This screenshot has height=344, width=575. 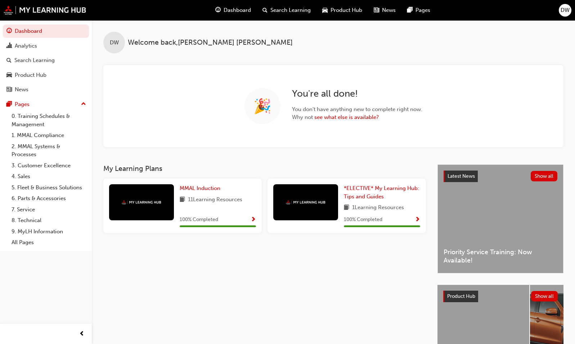 I want to click on span: up-icon, so click(x=84, y=104).